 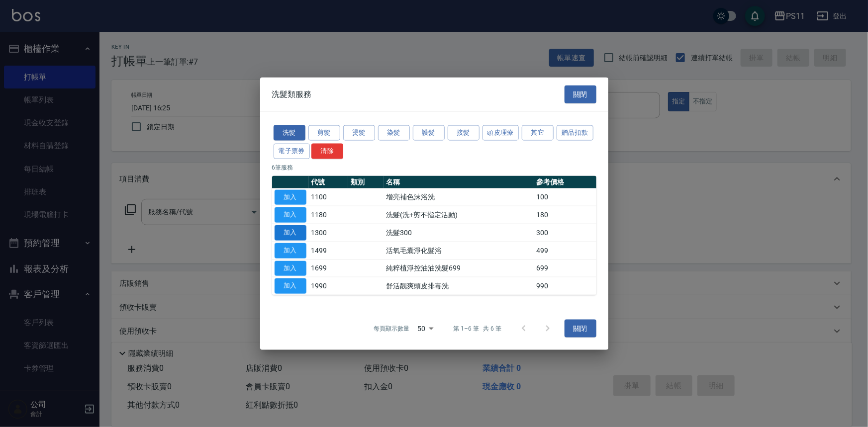 I want to click on td: 1499, so click(x=328, y=250).